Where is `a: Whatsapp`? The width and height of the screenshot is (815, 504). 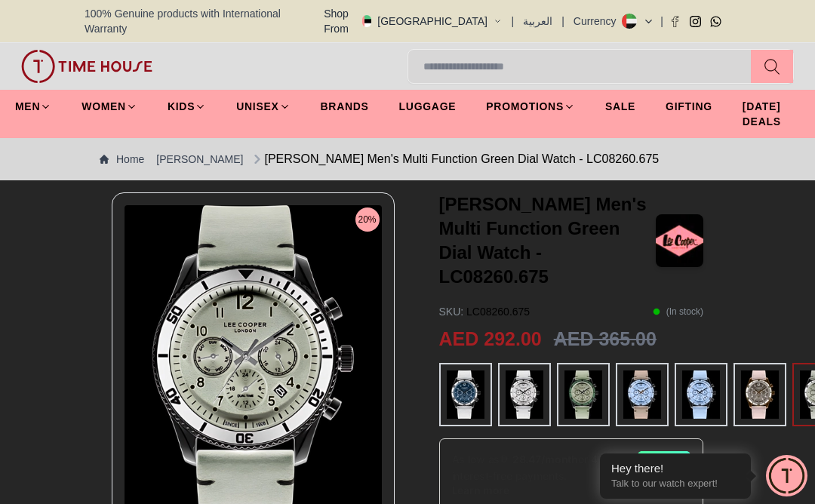
a: Whatsapp is located at coordinates (715, 21).